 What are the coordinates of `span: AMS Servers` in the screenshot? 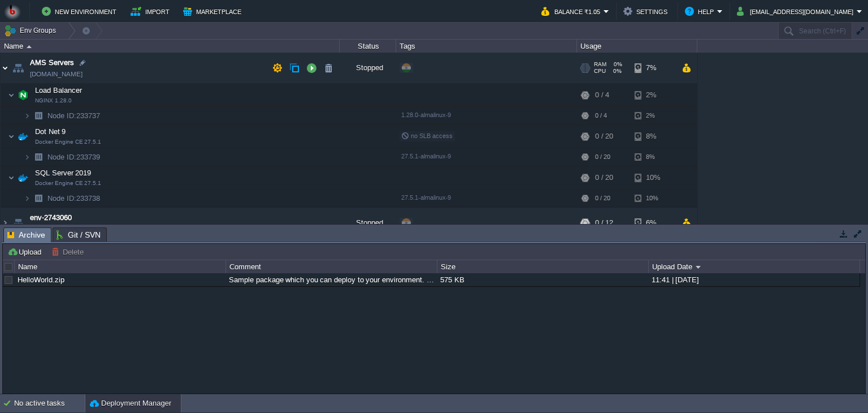 It's located at (52, 62).